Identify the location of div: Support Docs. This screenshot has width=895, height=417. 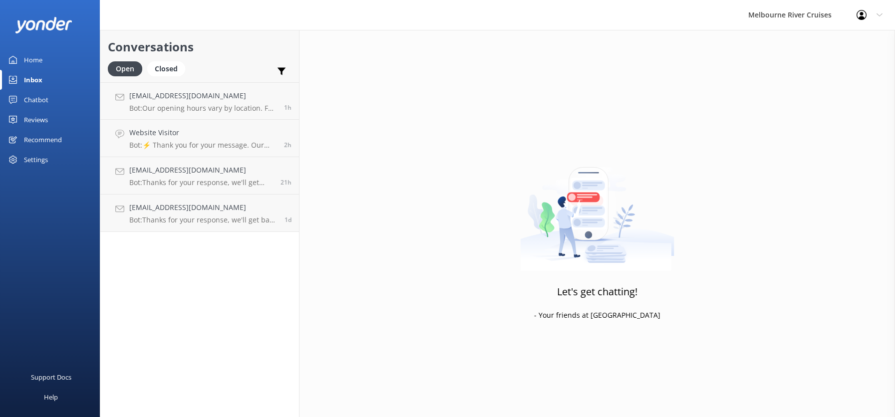
(51, 377).